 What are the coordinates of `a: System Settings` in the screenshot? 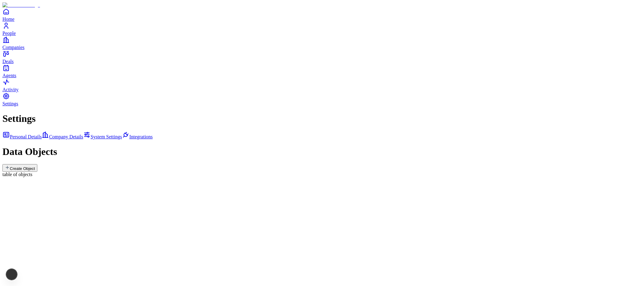 It's located at (102, 136).